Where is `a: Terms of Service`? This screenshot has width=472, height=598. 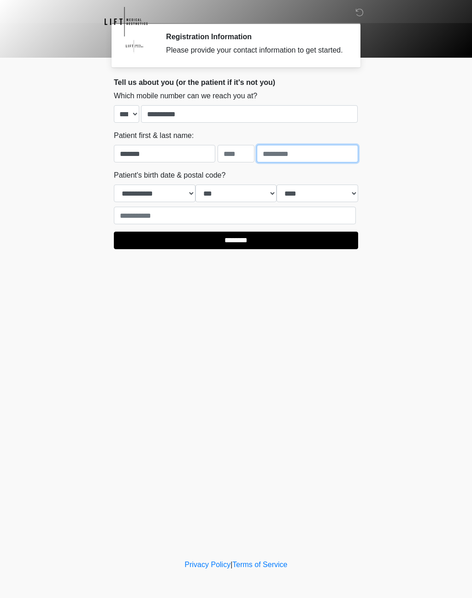
a: Terms of Service is located at coordinates (260, 564).